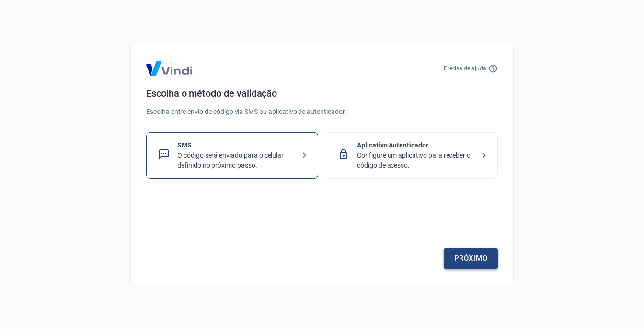  What do you see at coordinates (415, 145) in the screenshot?
I see `p: Aplicativo Autenticador` at bounding box center [415, 145].